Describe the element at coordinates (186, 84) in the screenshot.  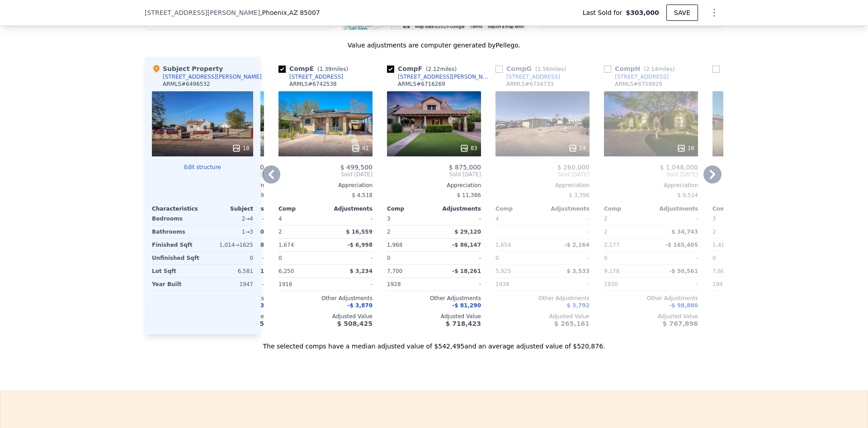
I see `div: ARMLS # 6496532` at that location.